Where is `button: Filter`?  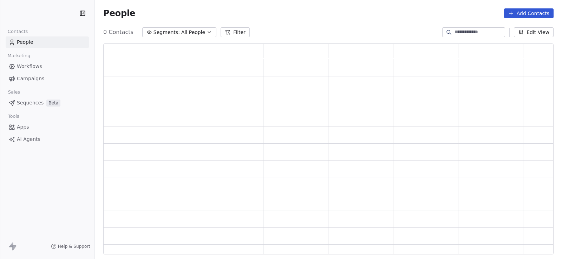 button: Filter is located at coordinates (235, 32).